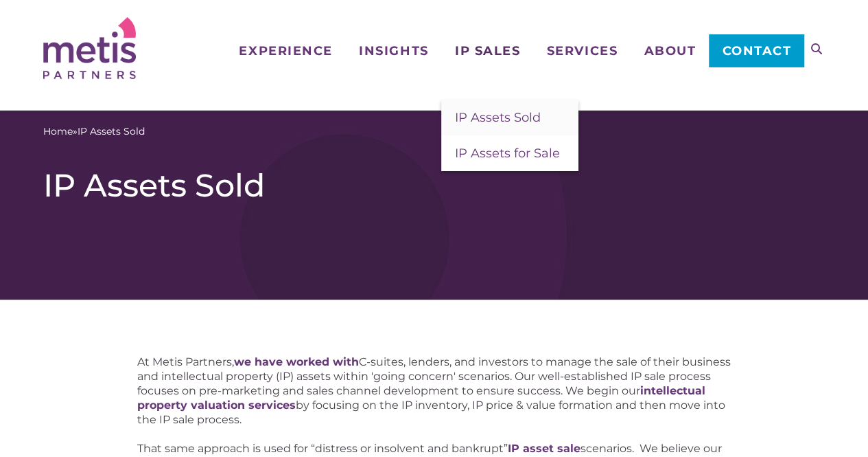 The height and width of the screenshot is (457, 868). Describe the element at coordinates (58, 131) in the screenshot. I see `a: Home` at that location.